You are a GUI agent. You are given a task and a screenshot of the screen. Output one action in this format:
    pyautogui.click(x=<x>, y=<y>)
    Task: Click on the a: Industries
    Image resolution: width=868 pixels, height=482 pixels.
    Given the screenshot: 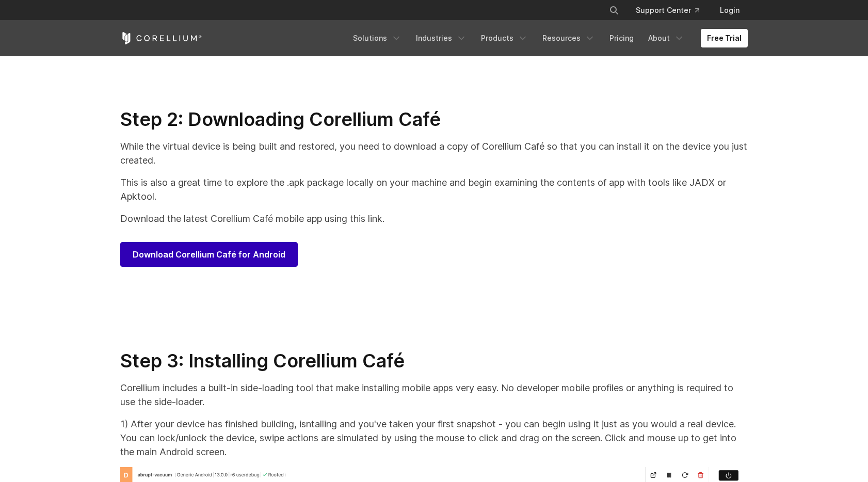 What is the action you would take?
    pyautogui.click(x=441, y=38)
    